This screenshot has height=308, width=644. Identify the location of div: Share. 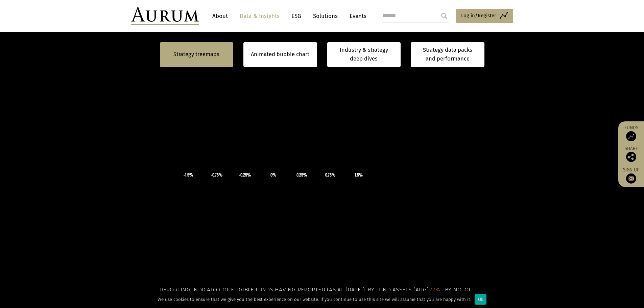
(631, 154).